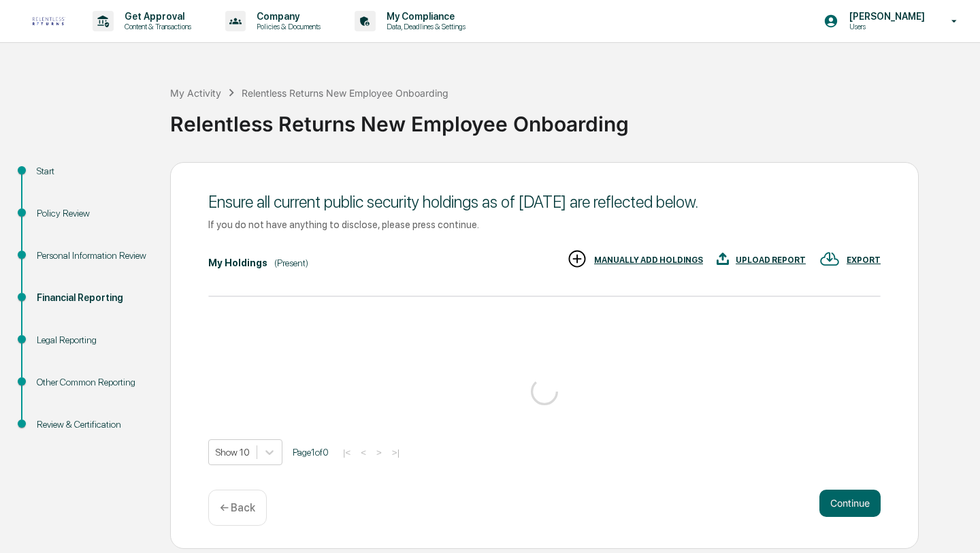  What do you see at coordinates (292, 263) in the screenshot?
I see `div: (Present)` at bounding box center [292, 263].